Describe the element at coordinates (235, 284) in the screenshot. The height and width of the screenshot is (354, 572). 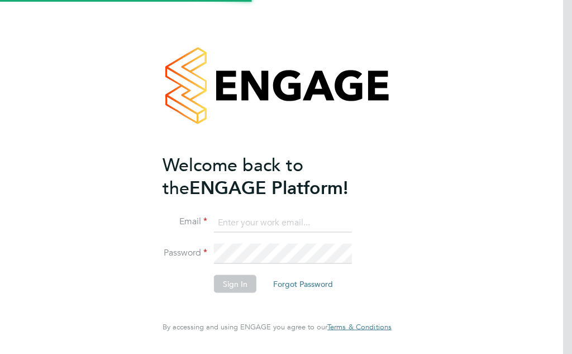
I see `button: Sign In` at that location.